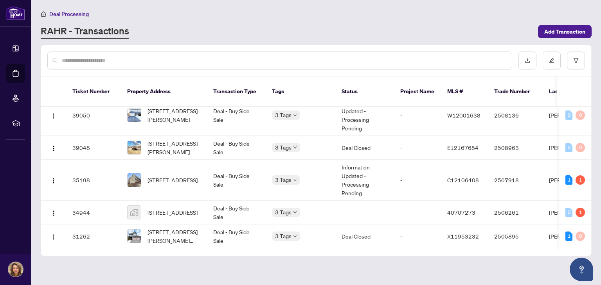  What do you see at coordinates (463, 180) in the screenshot?
I see `span: C12106408` at bounding box center [463, 180].